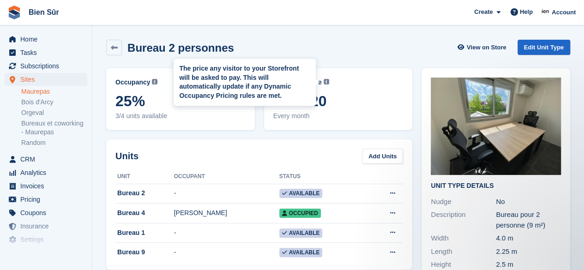 The width and height of the screenshot is (584, 270). What do you see at coordinates (528, 238) in the screenshot?
I see `div: 4.0 m` at bounding box center [528, 238].